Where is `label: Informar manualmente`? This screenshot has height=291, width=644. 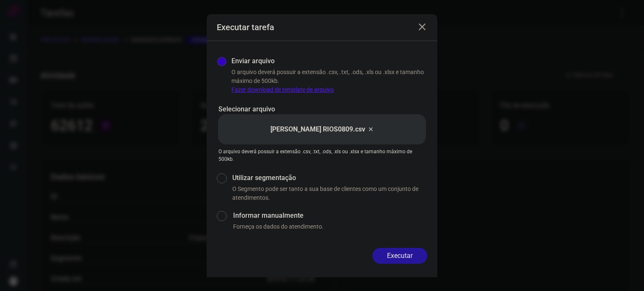
label: Informar manualmente is located at coordinates (330, 216).